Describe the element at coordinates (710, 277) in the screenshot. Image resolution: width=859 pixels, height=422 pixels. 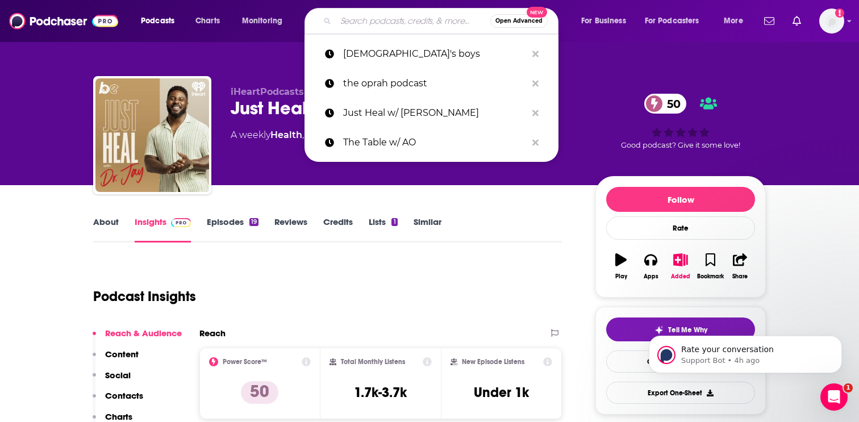
I see `div: Bookmark` at that location.